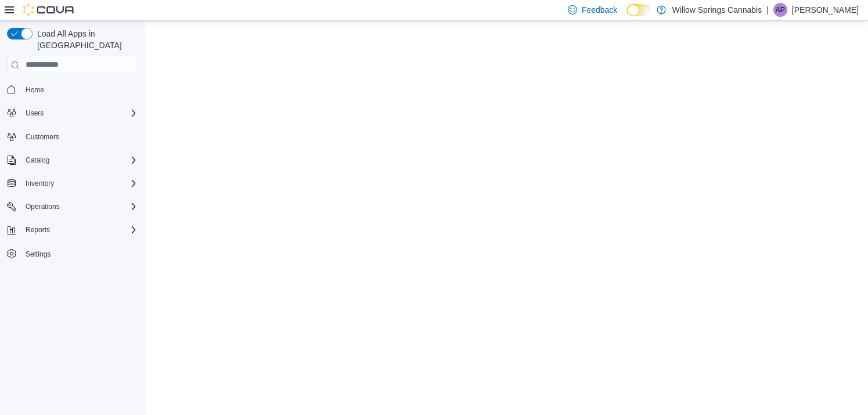 The width and height of the screenshot is (868, 415). I want to click on a: Customers, so click(42, 137).